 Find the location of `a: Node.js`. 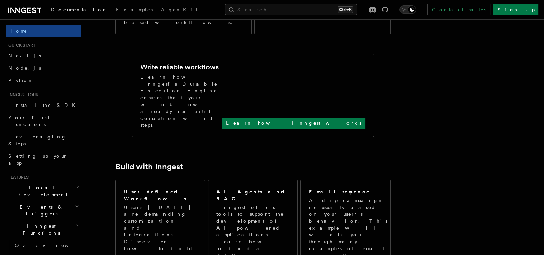

a: Node.js is located at coordinates (43, 68).